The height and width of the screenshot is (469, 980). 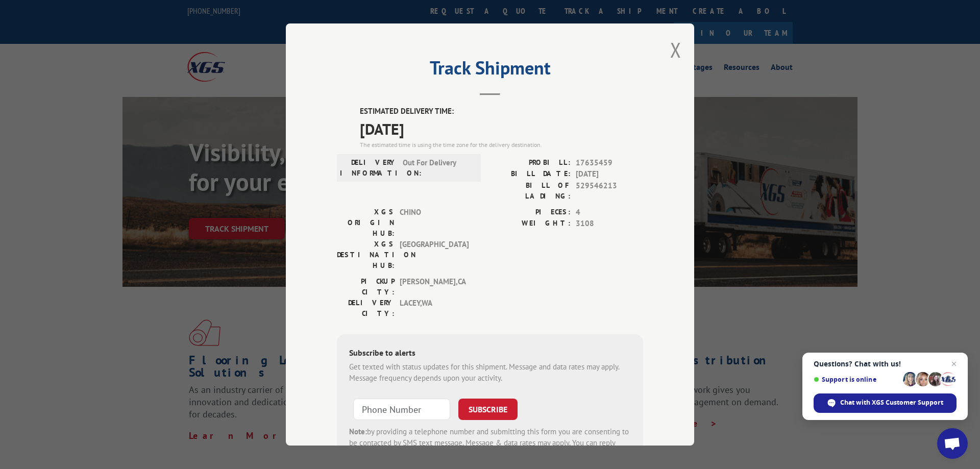 What do you see at coordinates (954, 364) in the screenshot?
I see `span: Close chat` at bounding box center [954, 364].